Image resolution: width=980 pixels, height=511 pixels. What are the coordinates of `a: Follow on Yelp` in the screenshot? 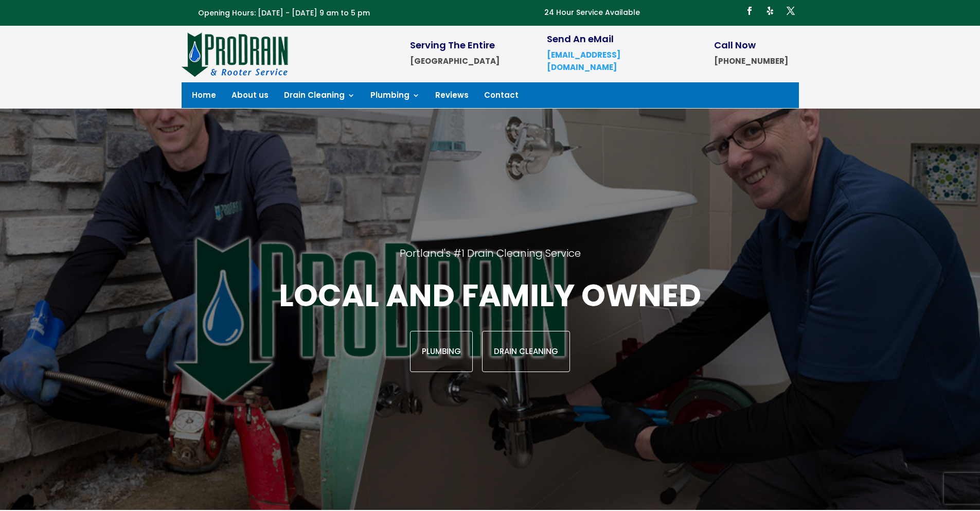 It's located at (770, 11).